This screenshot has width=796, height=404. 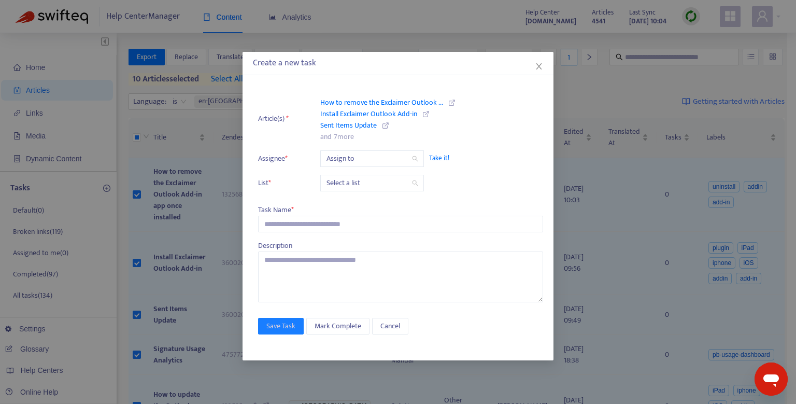 I want to click on span: Sent Items Update, so click(x=348, y=125).